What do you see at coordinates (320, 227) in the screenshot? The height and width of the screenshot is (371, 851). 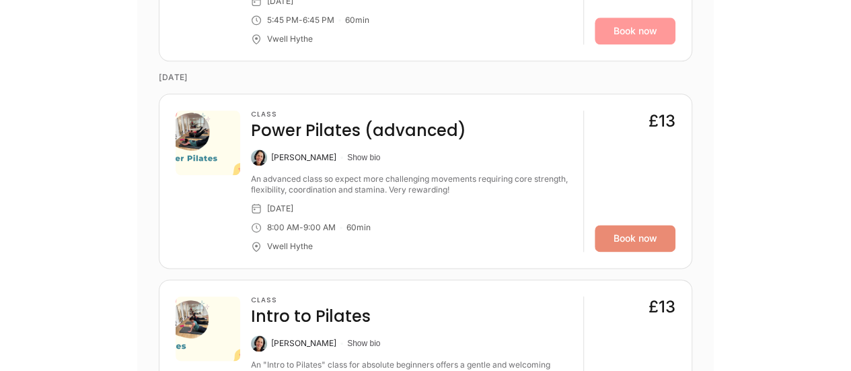 I see `div: 9:00 AM` at bounding box center [320, 227].